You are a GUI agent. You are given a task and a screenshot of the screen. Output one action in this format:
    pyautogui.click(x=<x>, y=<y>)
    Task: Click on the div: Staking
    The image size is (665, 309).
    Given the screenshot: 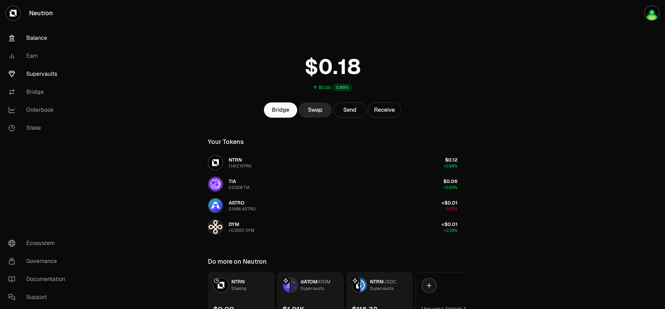 What is the action you would take?
    pyautogui.click(x=239, y=289)
    